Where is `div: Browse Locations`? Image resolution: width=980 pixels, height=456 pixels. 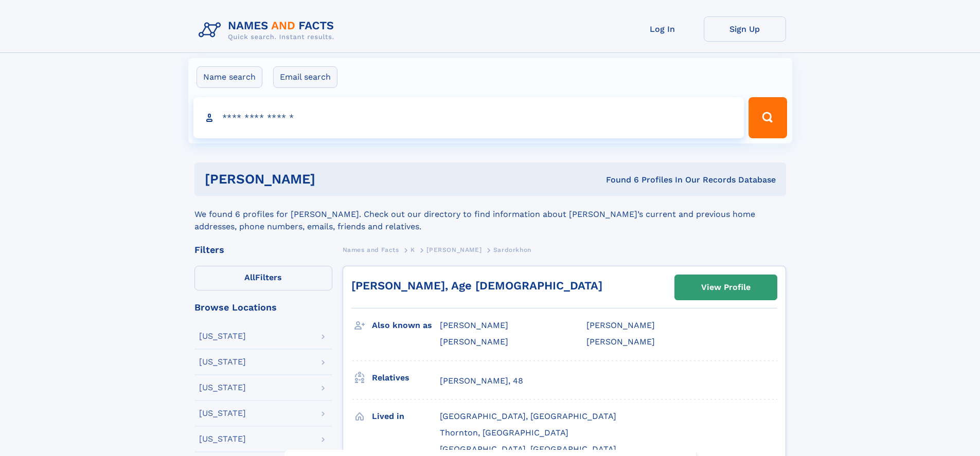 div: Browse Locations is located at coordinates (264, 307).